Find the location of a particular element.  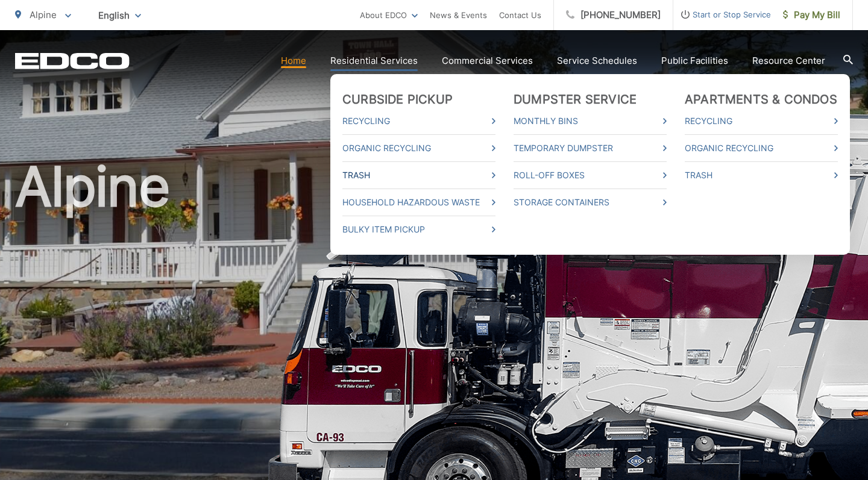

a: Contact Us is located at coordinates (520, 15).